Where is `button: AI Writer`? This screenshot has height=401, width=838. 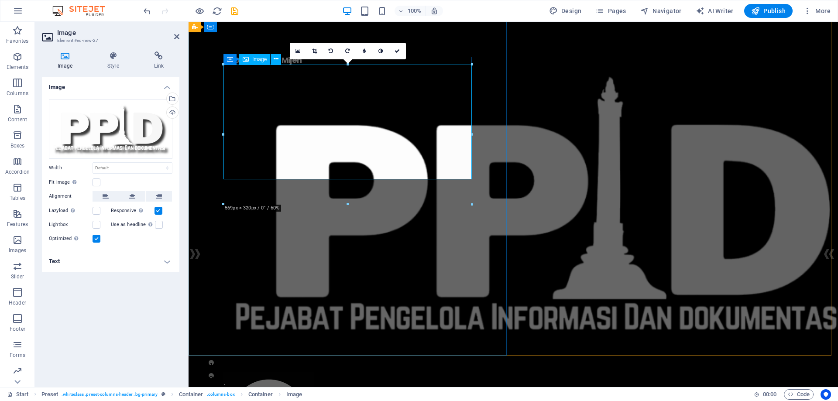
button: AI Writer is located at coordinates (715, 11).